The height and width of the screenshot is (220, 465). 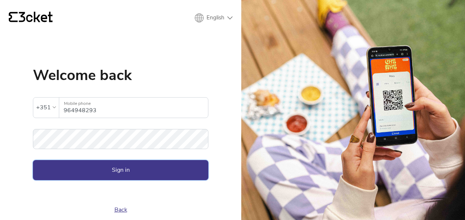 What do you see at coordinates (44, 108) in the screenshot?
I see `div: +351` at bounding box center [44, 108].